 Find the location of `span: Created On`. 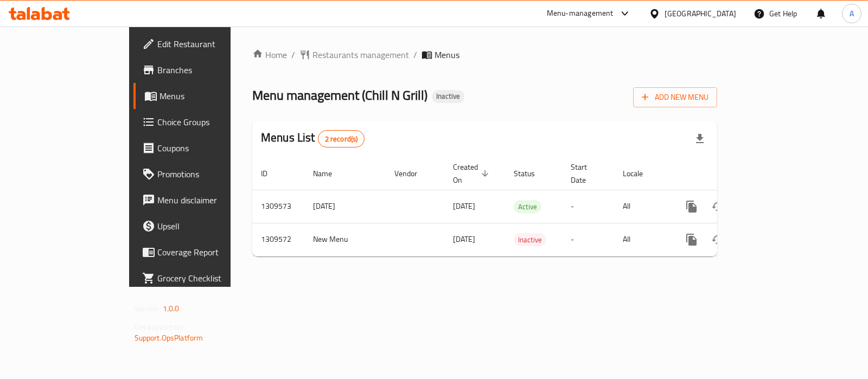

span: Created On is located at coordinates (472, 174).